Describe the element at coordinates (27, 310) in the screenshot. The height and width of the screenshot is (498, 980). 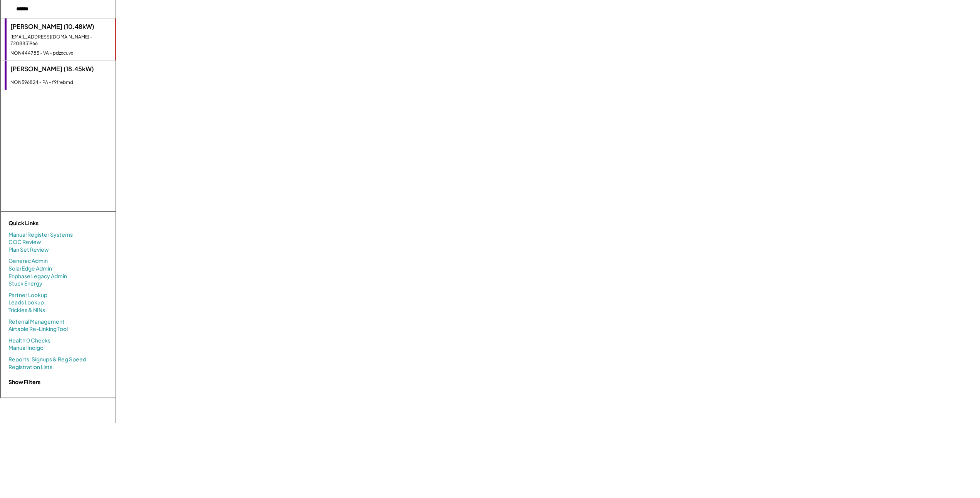
I see `a: Trickies & NINs` at that location.